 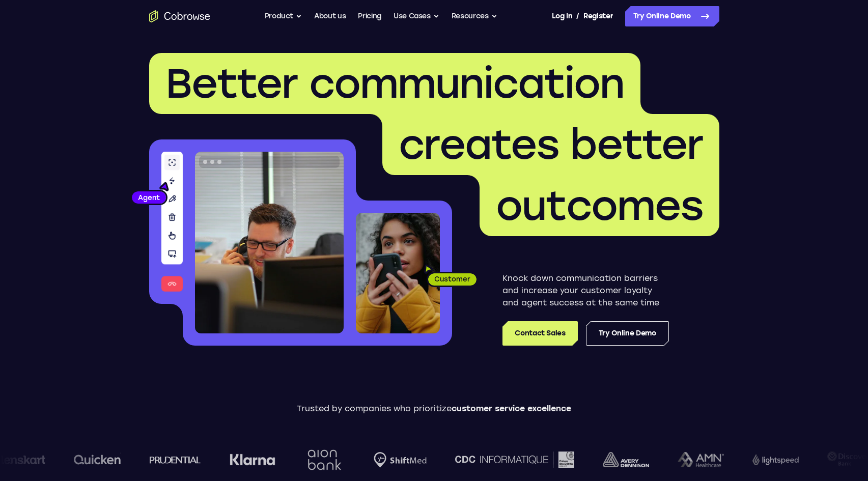 I want to click on a: Log In, so click(x=562, y=16).